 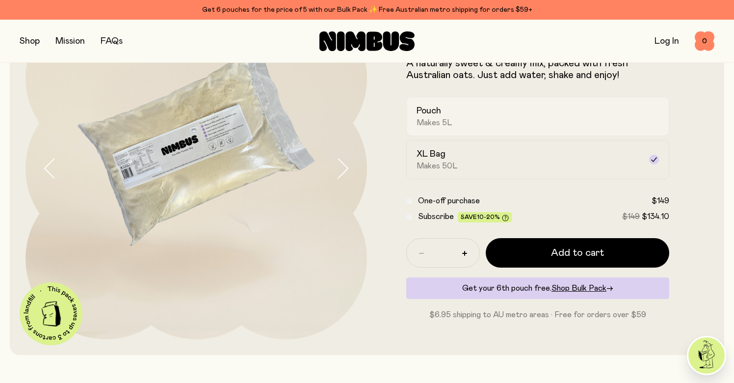 What do you see at coordinates (707, 355) in the screenshot?
I see `img: agent` at bounding box center [707, 355].